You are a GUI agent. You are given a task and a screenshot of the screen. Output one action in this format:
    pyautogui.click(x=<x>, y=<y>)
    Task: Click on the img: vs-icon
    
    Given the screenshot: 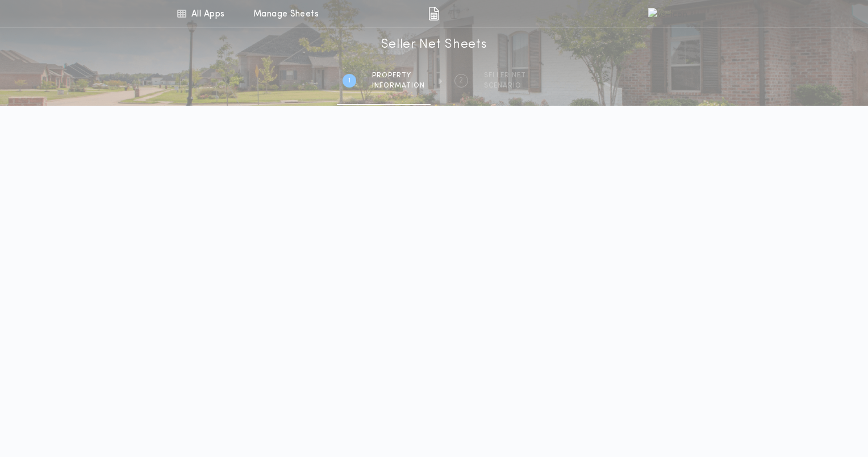 What is the action you would take?
    pyautogui.click(x=667, y=14)
    